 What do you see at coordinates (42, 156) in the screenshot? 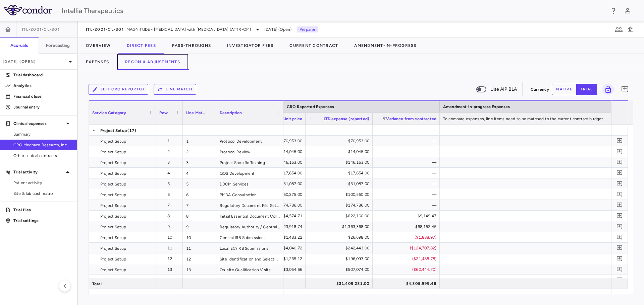
I see `span: Other clinical contracts` at bounding box center [42, 156].